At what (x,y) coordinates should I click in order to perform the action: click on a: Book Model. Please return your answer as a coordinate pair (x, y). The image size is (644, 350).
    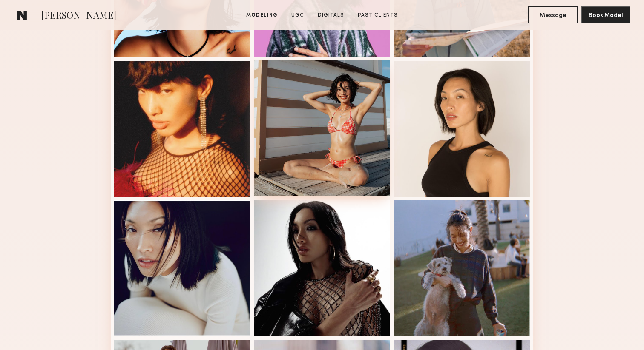
    Looking at the image, I should click on (606, 14).